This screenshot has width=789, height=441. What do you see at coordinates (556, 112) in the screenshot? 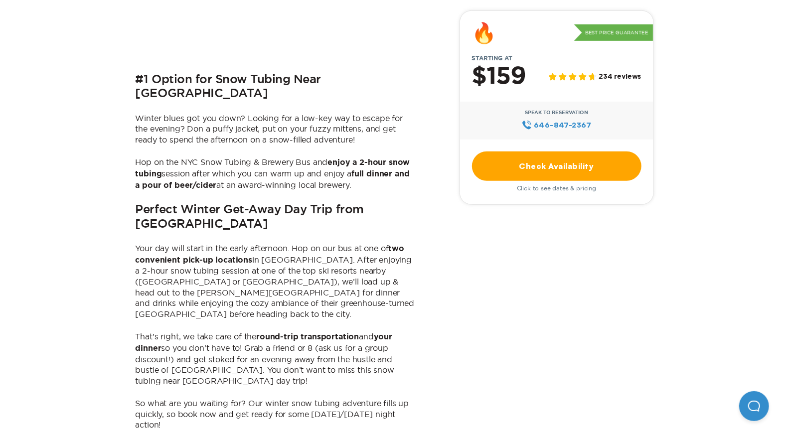
I see `span: Speak to Reservation` at bounding box center [556, 112].